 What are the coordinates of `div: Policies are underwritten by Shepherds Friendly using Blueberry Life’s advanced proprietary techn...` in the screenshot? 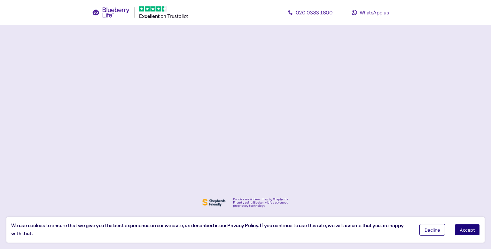 It's located at (261, 202).